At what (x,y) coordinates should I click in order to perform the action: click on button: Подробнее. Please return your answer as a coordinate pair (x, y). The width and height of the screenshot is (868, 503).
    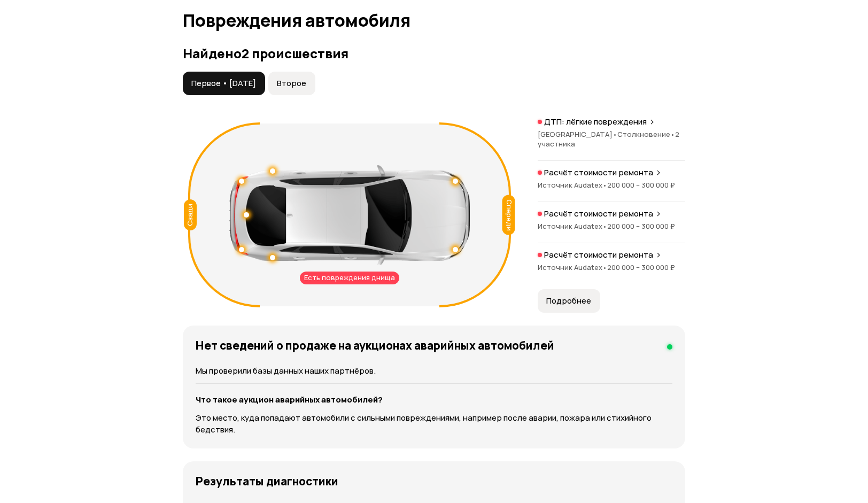
    Looking at the image, I should click on (569, 301).